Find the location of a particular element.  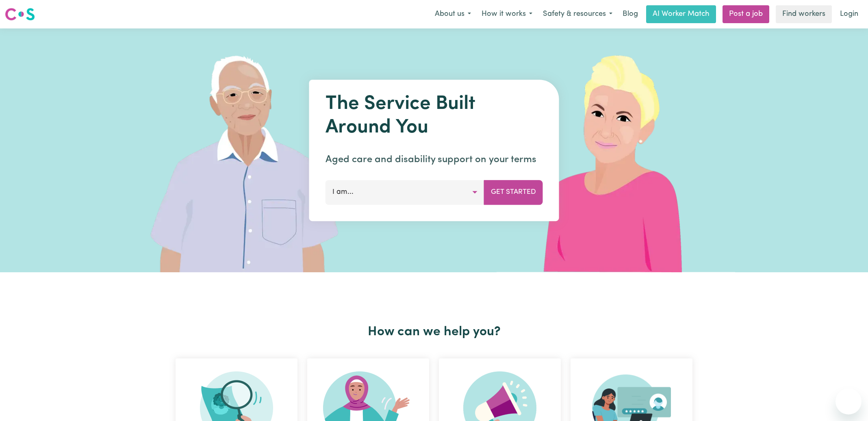

button: Safety & resources is located at coordinates (577, 14).